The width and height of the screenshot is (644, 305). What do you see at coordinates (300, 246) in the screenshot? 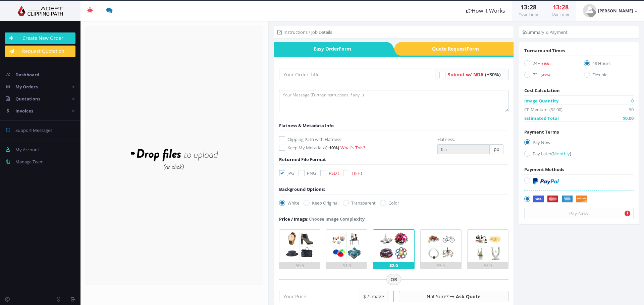
I see `img: 1.png` at bounding box center [300, 246].